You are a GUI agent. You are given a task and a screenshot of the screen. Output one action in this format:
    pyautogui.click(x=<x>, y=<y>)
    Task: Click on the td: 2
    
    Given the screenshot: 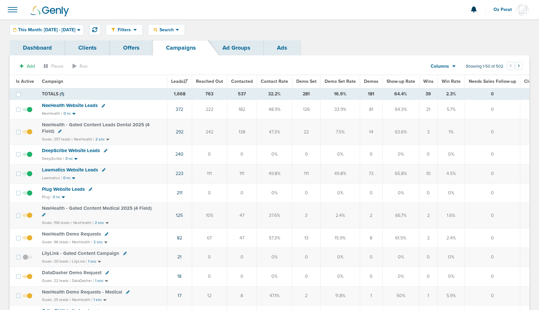 What is the action you would take?
    pyautogui.click(x=371, y=216)
    